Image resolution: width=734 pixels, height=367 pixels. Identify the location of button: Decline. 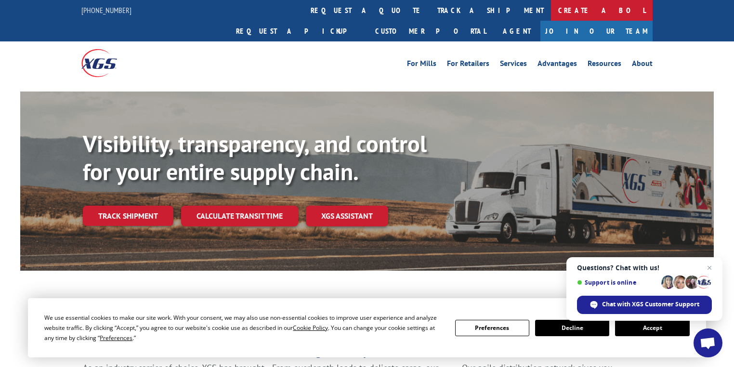
(572, 328).